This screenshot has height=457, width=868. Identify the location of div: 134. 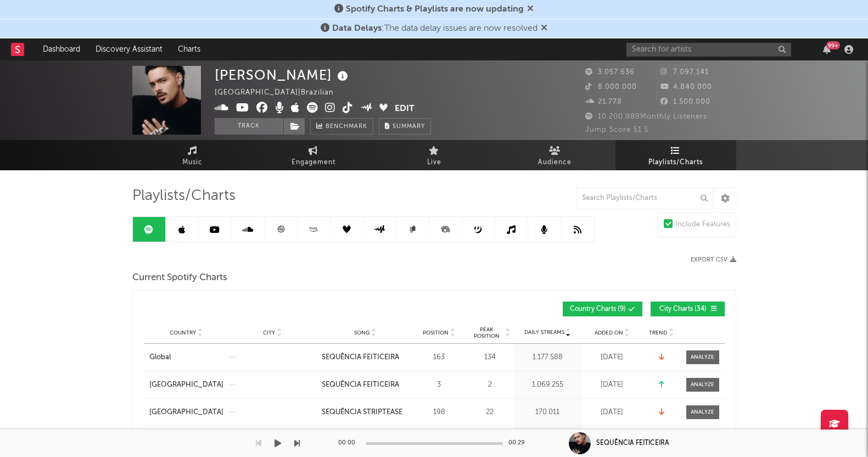
(490, 358).